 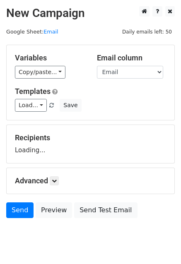 I want to click on h5: Variables, so click(x=50, y=58).